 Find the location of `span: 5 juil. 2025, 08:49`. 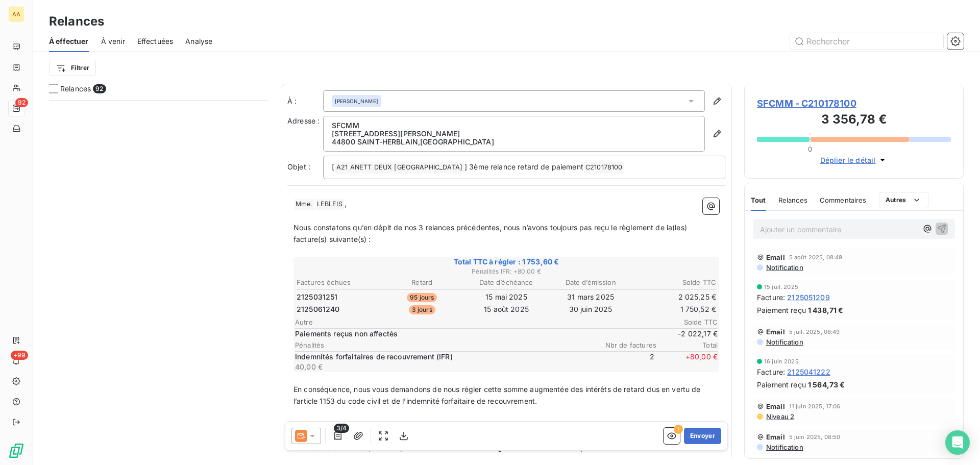

span: 5 juil. 2025, 08:49 is located at coordinates (814, 331).